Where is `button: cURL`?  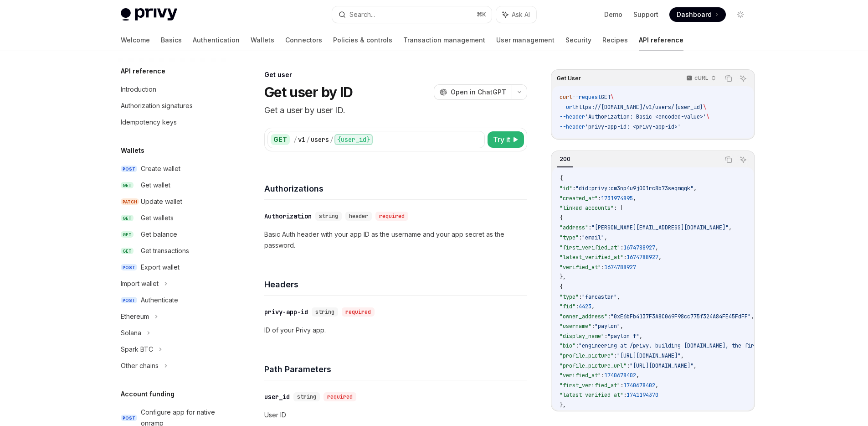 button: cURL is located at coordinates (700, 78).